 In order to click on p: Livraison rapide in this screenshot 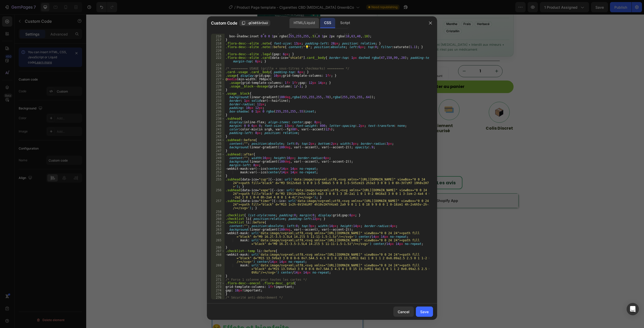, I will do `click(309, 115)`.